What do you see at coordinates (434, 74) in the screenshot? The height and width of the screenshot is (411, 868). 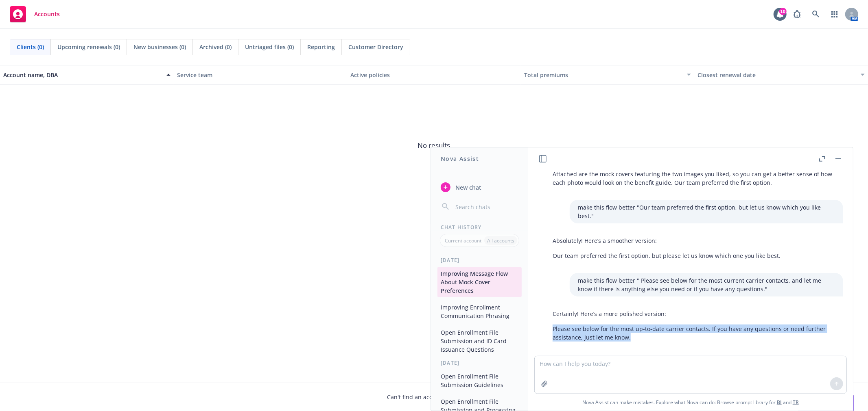 I see `div: Active policies` at bounding box center [434, 74].